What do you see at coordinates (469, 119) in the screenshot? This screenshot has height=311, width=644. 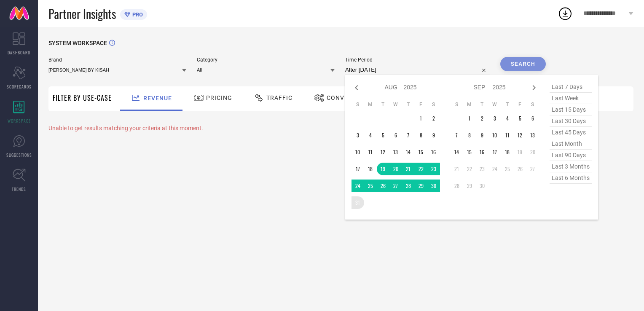 I see `td: Mon Sep 01 2025` at bounding box center [469, 119].